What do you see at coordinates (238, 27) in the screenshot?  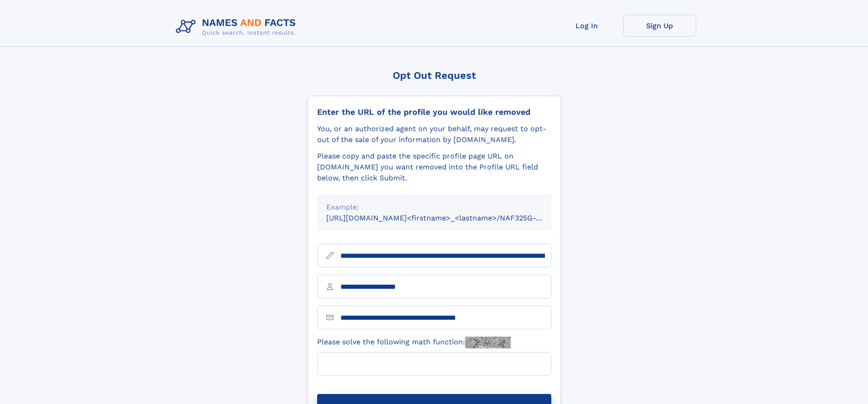 I see `img: Logo Names and Facts` at bounding box center [238, 27].